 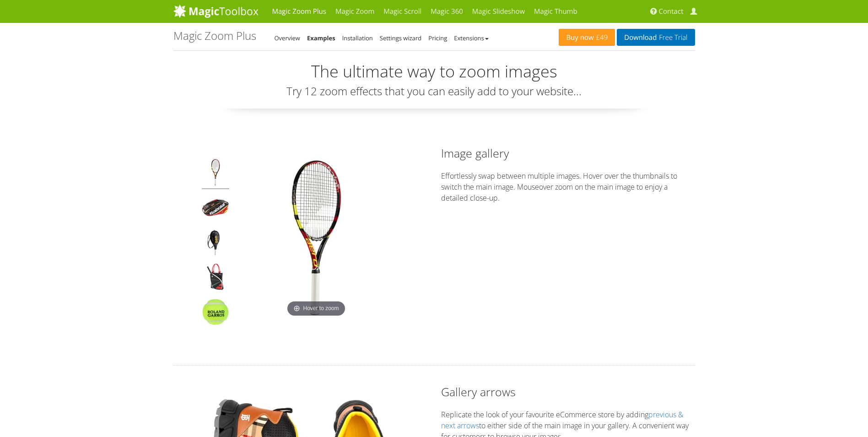 I want to click on a: Installation, so click(x=357, y=38).